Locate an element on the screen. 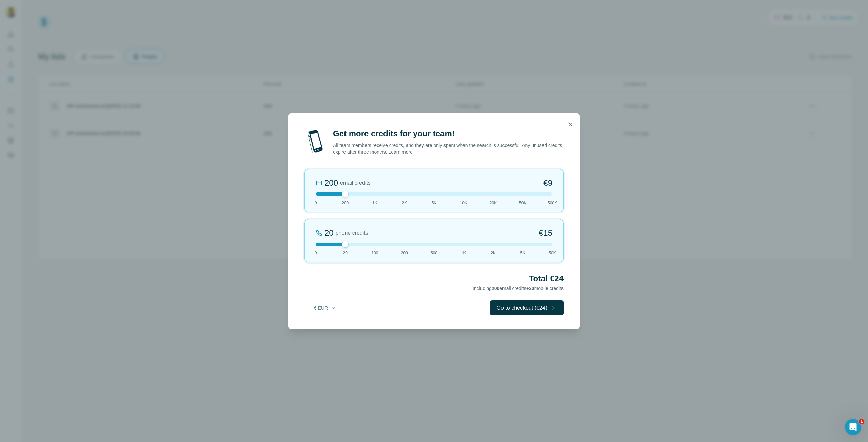 The height and width of the screenshot is (442, 868). div: Domain Overview is located at coordinates (43, 42).